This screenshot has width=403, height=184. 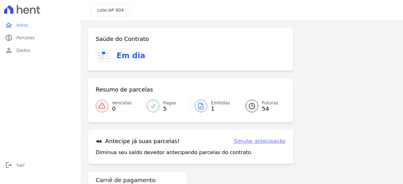 What do you see at coordinates (22, 25) in the screenshot?
I see `span: Início` at bounding box center [22, 25].